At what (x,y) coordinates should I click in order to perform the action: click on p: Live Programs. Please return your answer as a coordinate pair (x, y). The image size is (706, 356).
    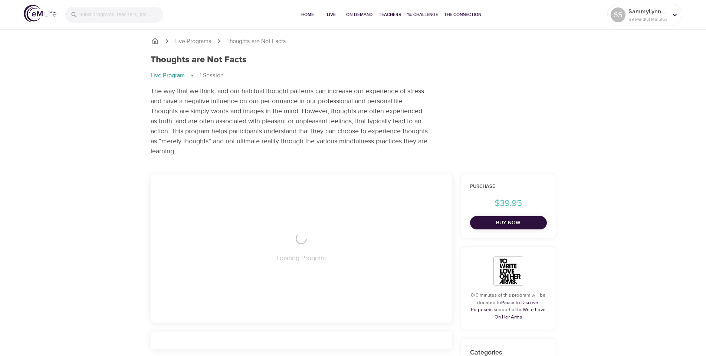
    Looking at the image, I should click on (193, 41).